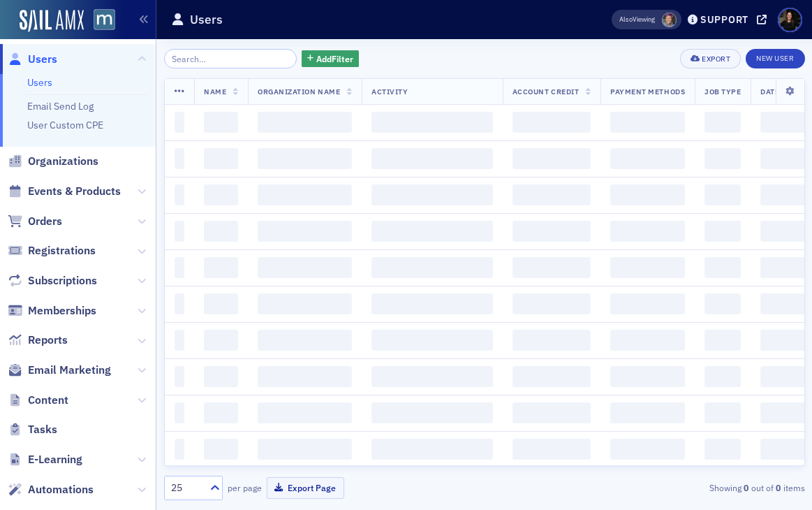 The image size is (812, 510). Describe the element at coordinates (48, 340) in the screenshot. I see `span: Reports` at that location.